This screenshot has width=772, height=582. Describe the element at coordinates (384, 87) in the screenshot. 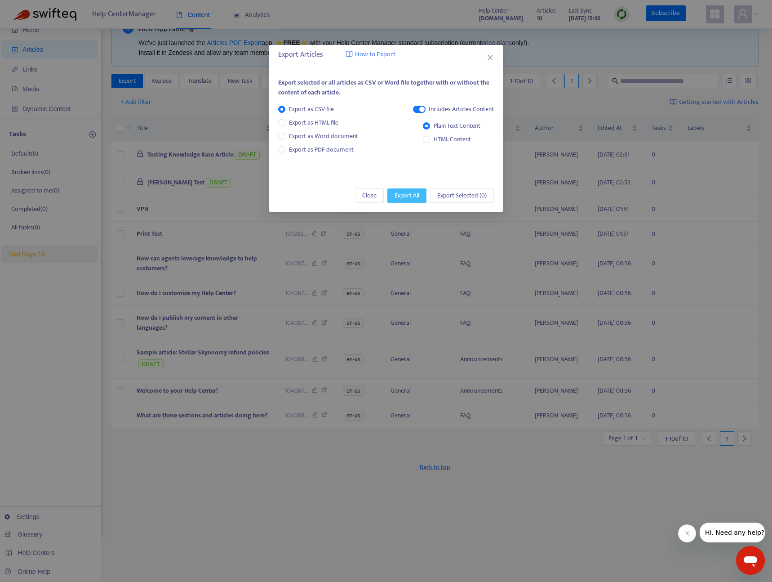

I see `span: Export selected or all articles as CSV or Word file together with or without the content of each ...` at that location.